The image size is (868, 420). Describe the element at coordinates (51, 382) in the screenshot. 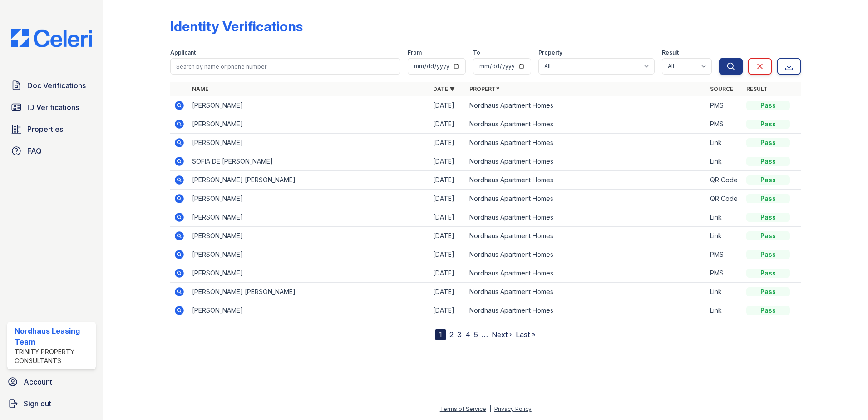

I see `a: Account` at that location.